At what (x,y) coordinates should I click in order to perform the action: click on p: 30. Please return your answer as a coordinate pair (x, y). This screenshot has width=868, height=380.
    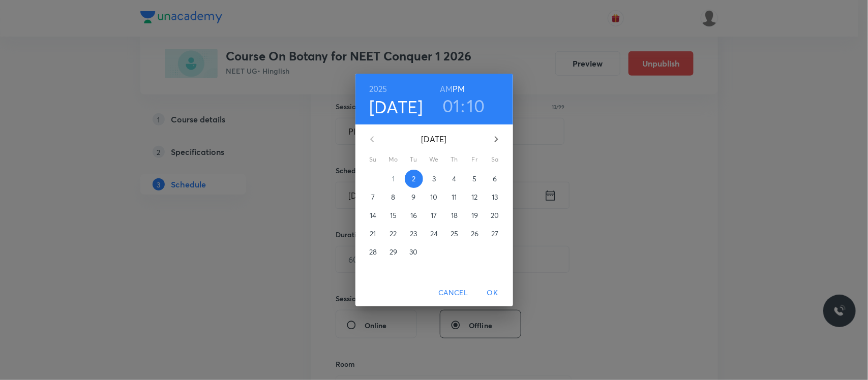
    Looking at the image, I should click on (414, 252).